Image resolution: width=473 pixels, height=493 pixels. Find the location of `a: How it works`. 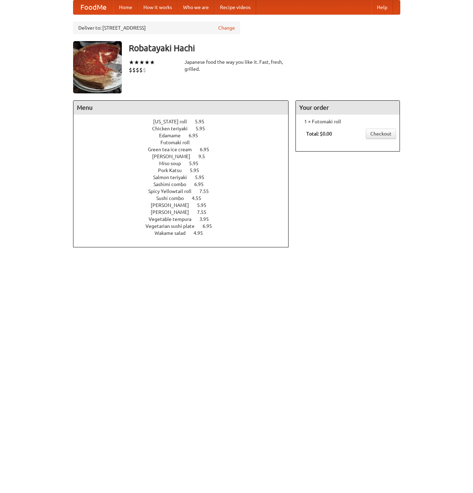

a: How it works is located at coordinates (158, 7).